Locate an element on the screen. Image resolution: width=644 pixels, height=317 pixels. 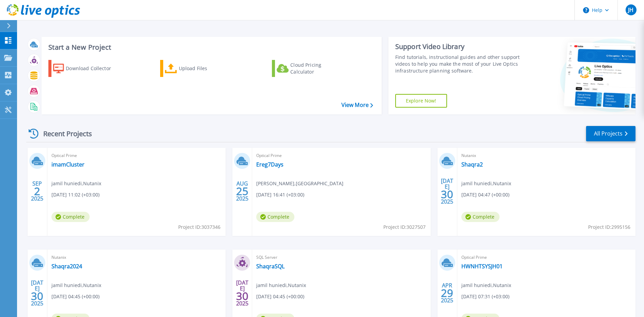
div: AUG 2025 is located at coordinates (242, 191).